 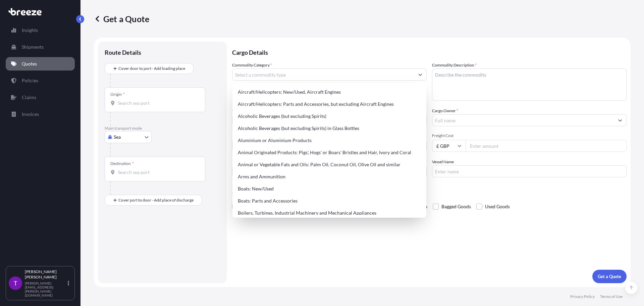 What do you see at coordinates (157, 103) in the screenshot?
I see `input: Origin` at bounding box center [157, 103].